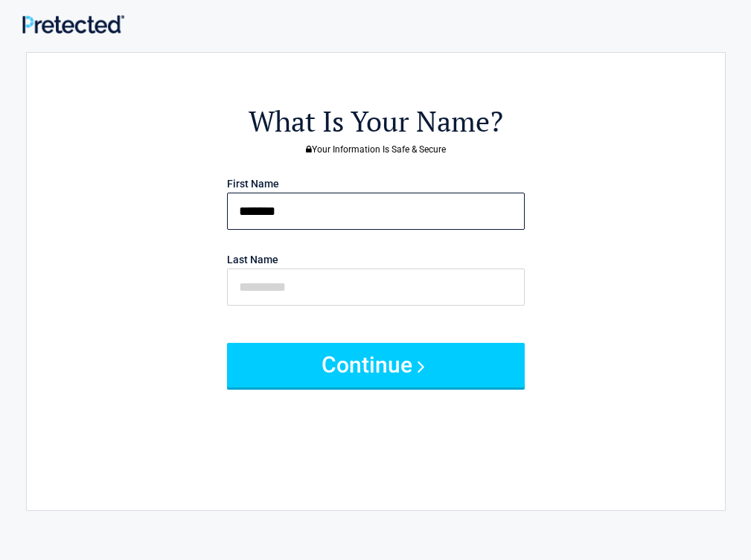 The height and width of the screenshot is (560, 751). I want to click on label: First Name, so click(253, 184).